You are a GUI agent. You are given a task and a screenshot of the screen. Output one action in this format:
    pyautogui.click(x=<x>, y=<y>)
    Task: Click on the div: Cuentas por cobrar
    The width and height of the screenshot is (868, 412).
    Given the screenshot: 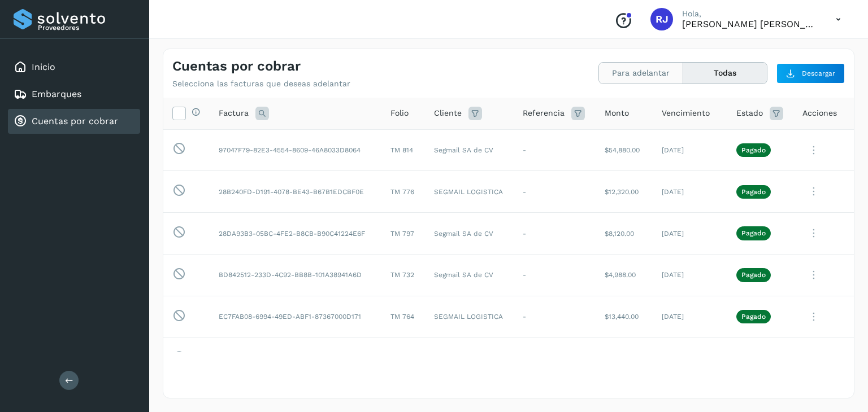 What is the action you would take?
    pyautogui.click(x=74, y=121)
    